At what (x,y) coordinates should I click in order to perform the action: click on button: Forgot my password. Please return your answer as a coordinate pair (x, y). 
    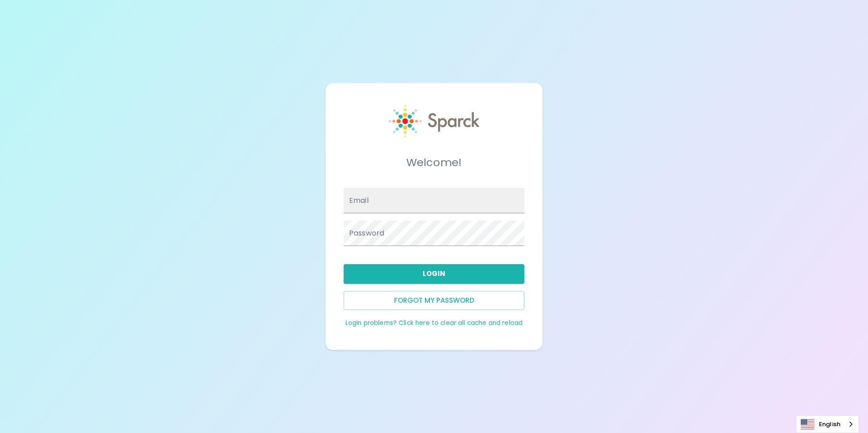
    Looking at the image, I should click on (434, 301).